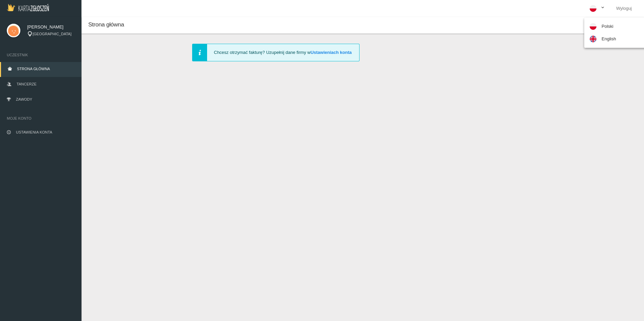  I want to click on span: Zawody, so click(24, 99).